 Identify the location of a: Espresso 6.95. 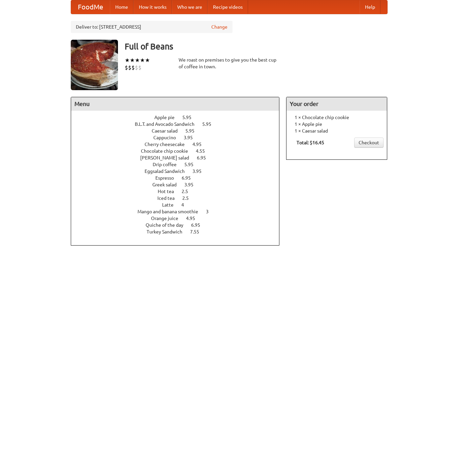
(179, 178).